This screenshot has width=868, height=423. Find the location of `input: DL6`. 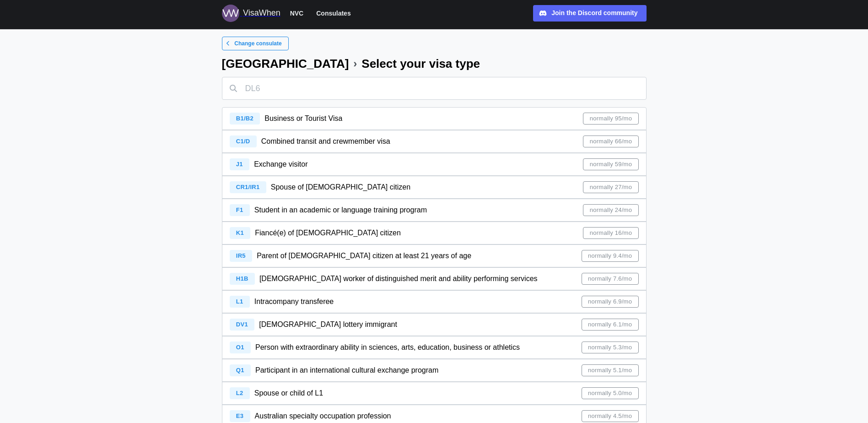

input: DL6 is located at coordinates (435, 88).